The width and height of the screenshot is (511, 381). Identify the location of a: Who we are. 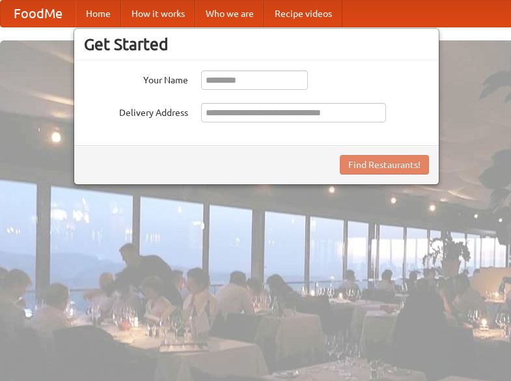
(230, 14).